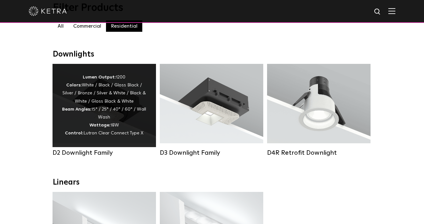 The height and width of the screenshot is (224, 424). Describe the element at coordinates (74, 133) in the screenshot. I see `strong: Control:` at that location.